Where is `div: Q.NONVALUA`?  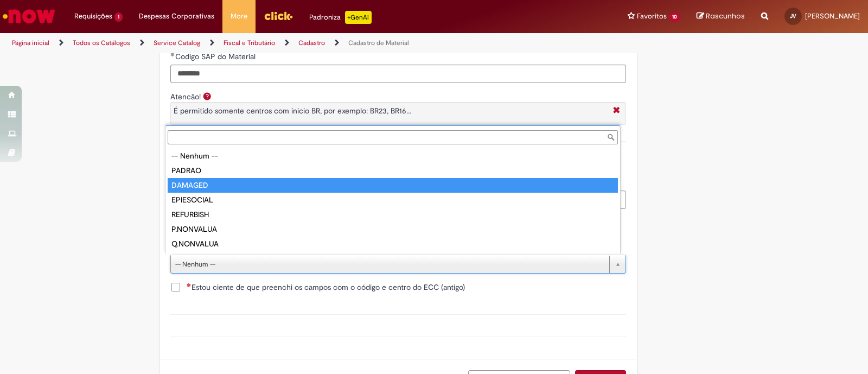
div: Q.NONVALUA is located at coordinates (393, 244).